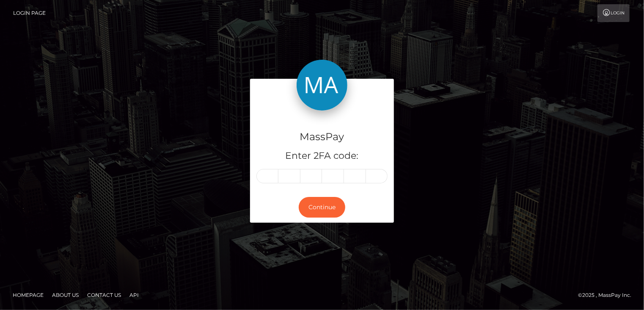  Describe the element at coordinates (134, 295) in the screenshot. I see `a: API` at that location.